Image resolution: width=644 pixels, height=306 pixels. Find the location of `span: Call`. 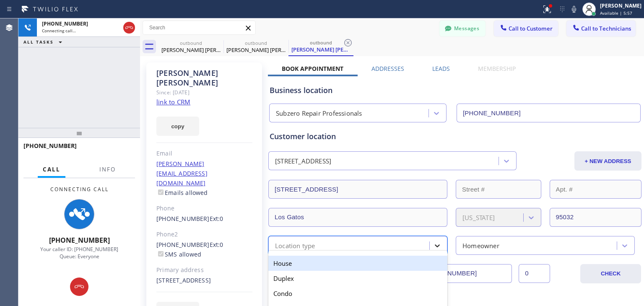

span: Call is located at coordinates (52, 169).